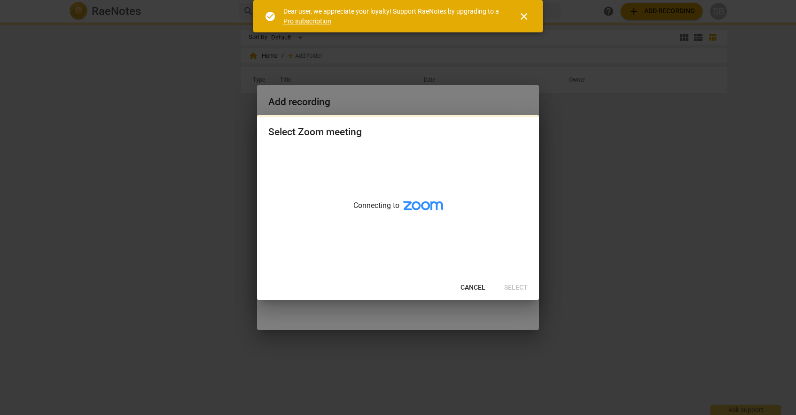  Describe the element at coordinates (473, 288) in the screenshot. I see `span: Cancel` at that location.